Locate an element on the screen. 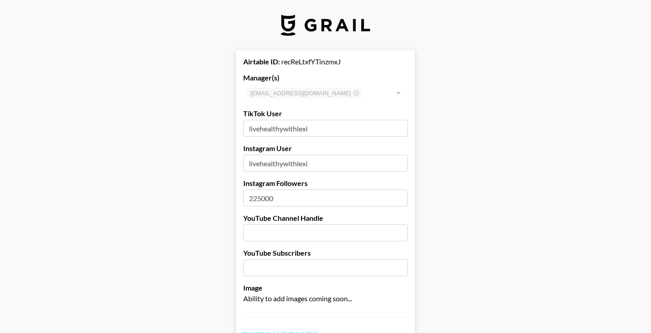 The height and width of the screenshot is (333, 651). label: Instagram User is located at coordinates (326, 148).